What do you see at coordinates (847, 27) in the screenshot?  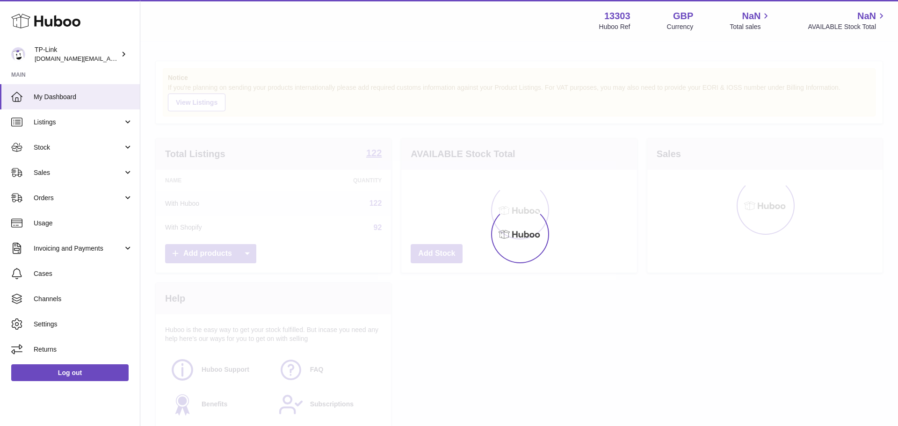 I see `span: AVAILABLE Stock Total` at bounding box center [847, 27].